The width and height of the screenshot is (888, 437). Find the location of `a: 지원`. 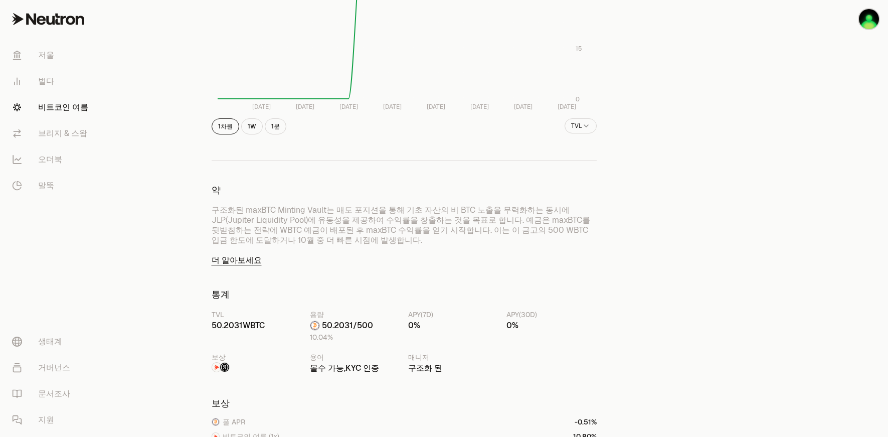

a: 지원 is located at coordinates (56, 420).